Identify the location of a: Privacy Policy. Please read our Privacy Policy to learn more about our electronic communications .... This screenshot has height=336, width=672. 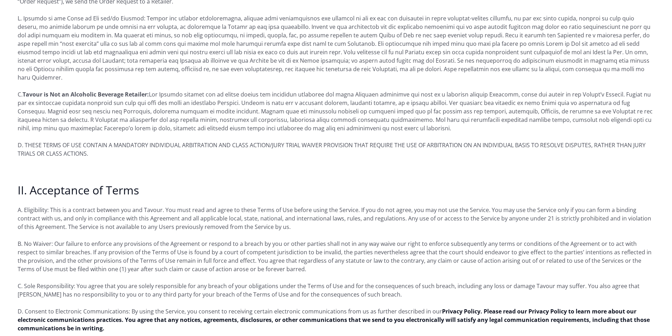
(333, 320).